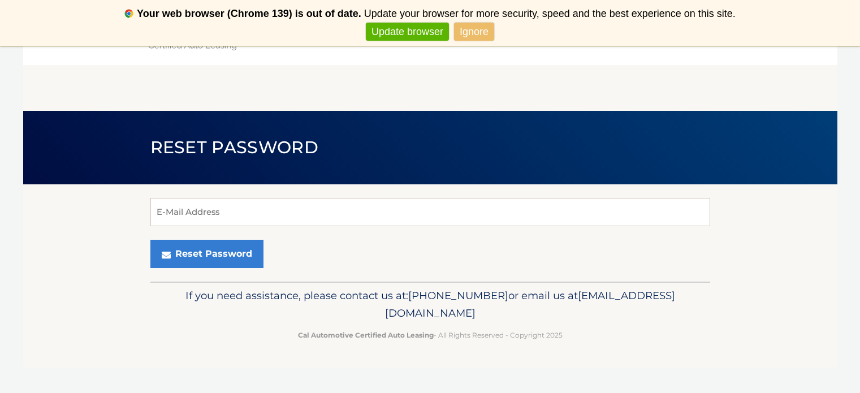 The width and height of the screenshot is (860, 393). I want to click on p: If you need assistance, please contact us at: or email us at, so click(430, 305).